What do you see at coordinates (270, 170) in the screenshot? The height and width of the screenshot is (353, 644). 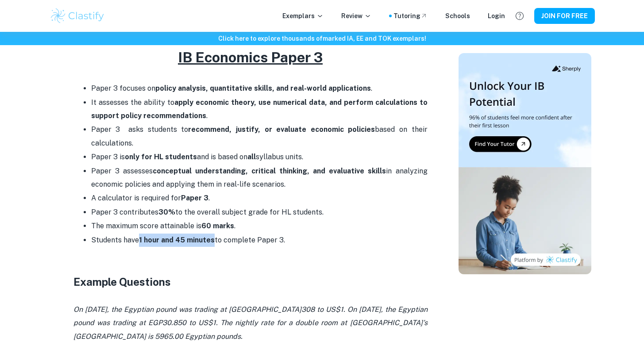 I see `strong: conceptual understanding, critical thinking, and evaluative skills` at bounding box center [270, 170].